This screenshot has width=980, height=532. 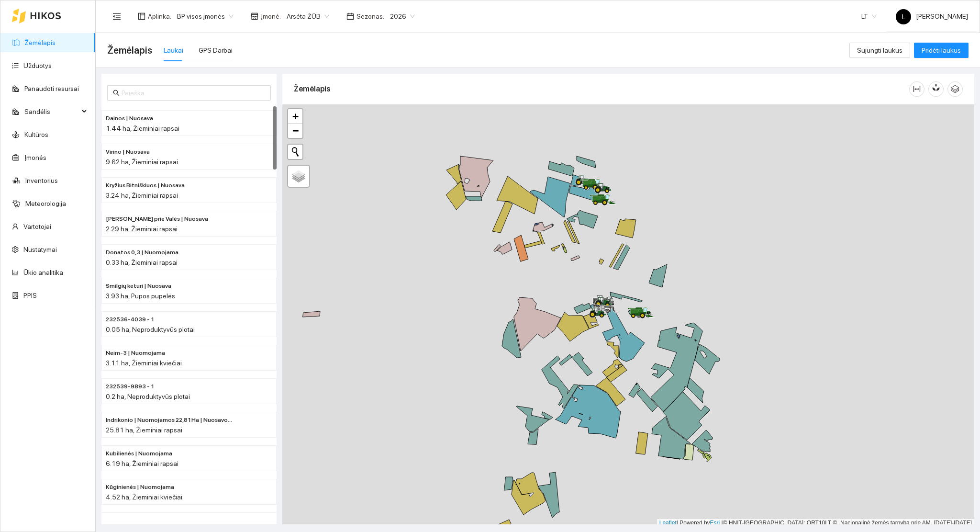 What do you see at coordinates (916, 89) in the screenshot?
I see `span: column-width` at bounding box center [916, 89].